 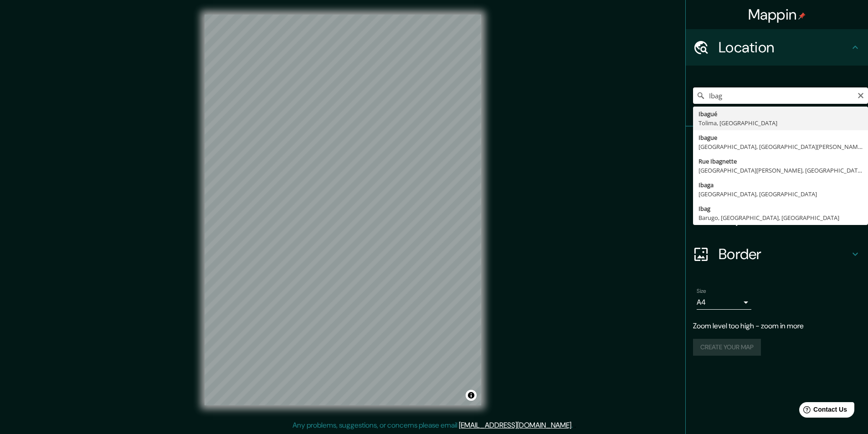 I want to click on p: Zoom level too high - zoom in more, so click(x=777, y=326).